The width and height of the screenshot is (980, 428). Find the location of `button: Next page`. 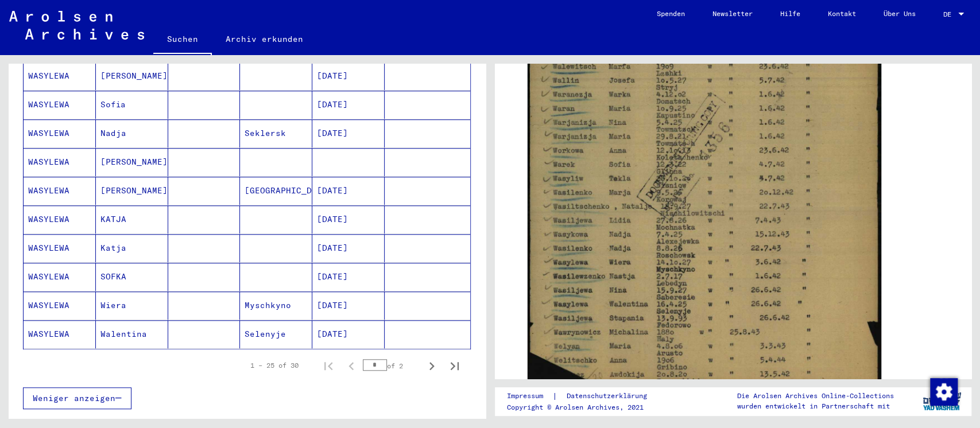

button: Next page is located at coordinates (432, 366).